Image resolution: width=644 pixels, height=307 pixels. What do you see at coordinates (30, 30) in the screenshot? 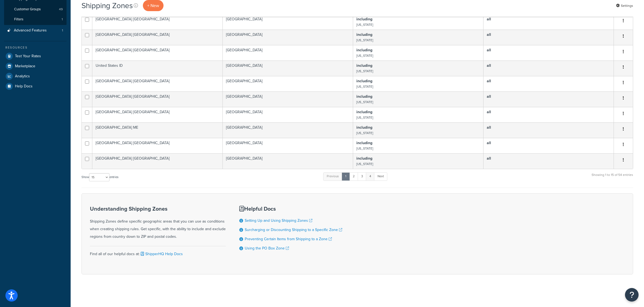
I see `span: Advanced Features` at bounding box center [30, 30].